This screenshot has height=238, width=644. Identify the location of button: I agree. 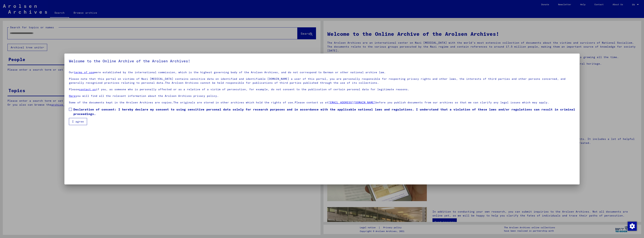
(78, 121).